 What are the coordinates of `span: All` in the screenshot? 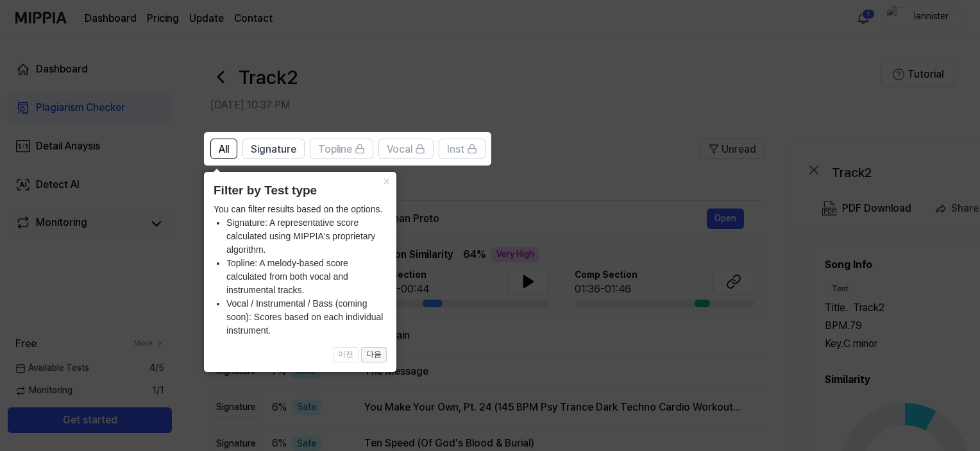 It's located at (224, 150).